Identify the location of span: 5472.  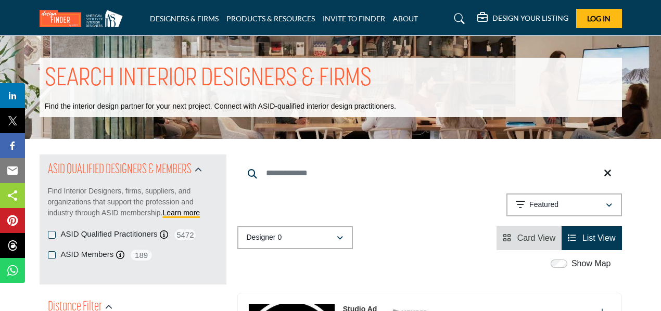
(185, 235).